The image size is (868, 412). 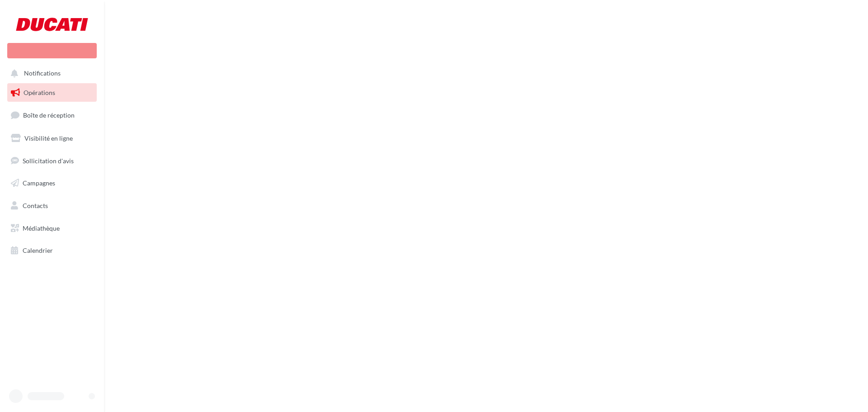 I want to click on a: Calendrier, so click(x=52, y=251).